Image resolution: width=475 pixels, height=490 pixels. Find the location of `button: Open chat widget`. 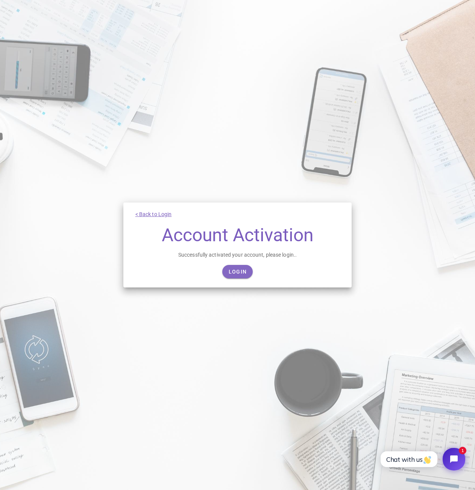

button: Open chat widget is located at coordinates (82, 18).